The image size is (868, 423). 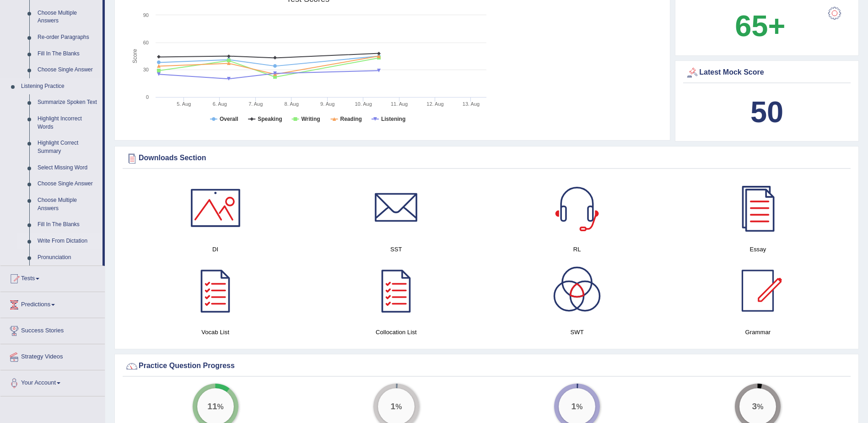 What do you see at coordinates (486, 159) in the screenshot?
I see `div: Downloads Section` at bounding box center [486, 159].